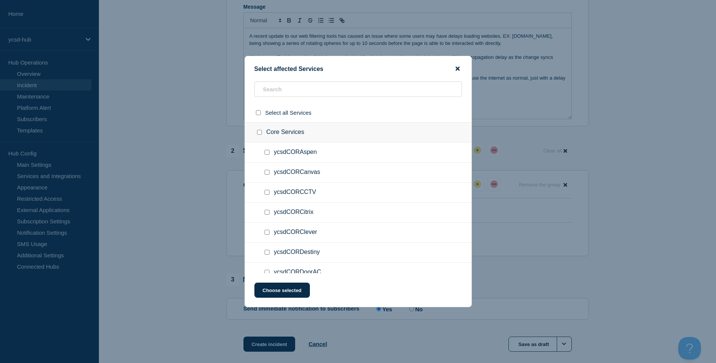  Describe the element at coordinates (289, 113) in the screenshot. I see `span: Select all Services` at that location.